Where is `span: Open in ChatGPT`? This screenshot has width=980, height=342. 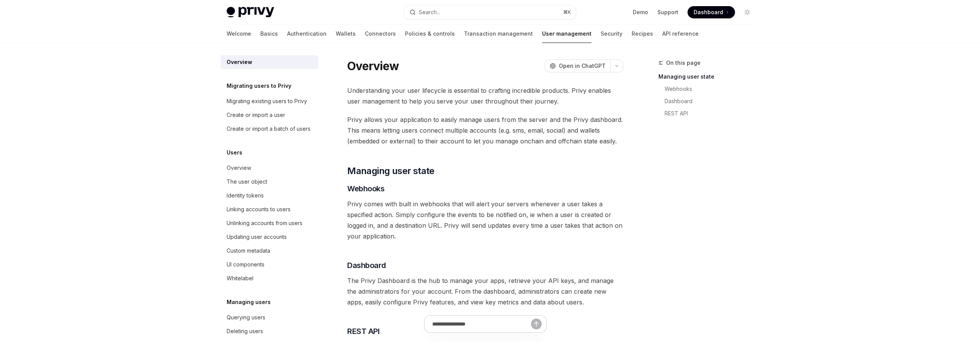 span: Open in ChatGPT is located at coordinates (582, 66).